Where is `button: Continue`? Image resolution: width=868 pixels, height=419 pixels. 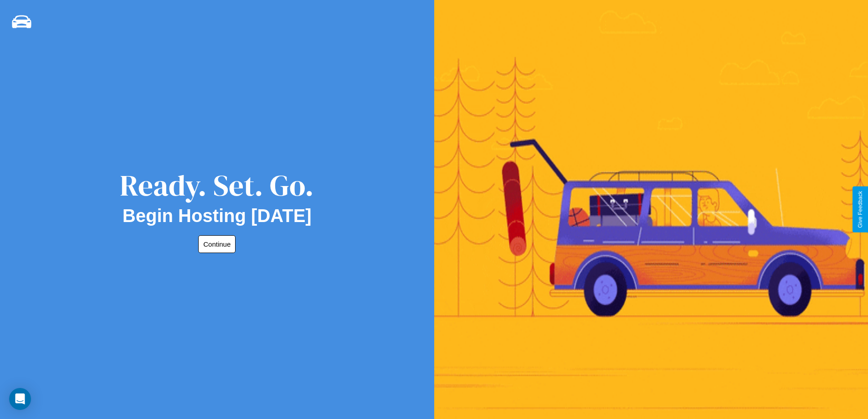
button: Continue is located at coordinates (217, 244).